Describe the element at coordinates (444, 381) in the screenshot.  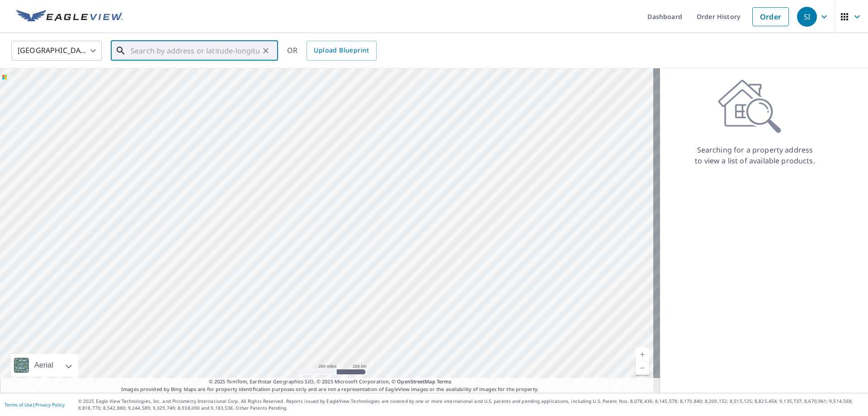
I see `a: Terms` at that location.